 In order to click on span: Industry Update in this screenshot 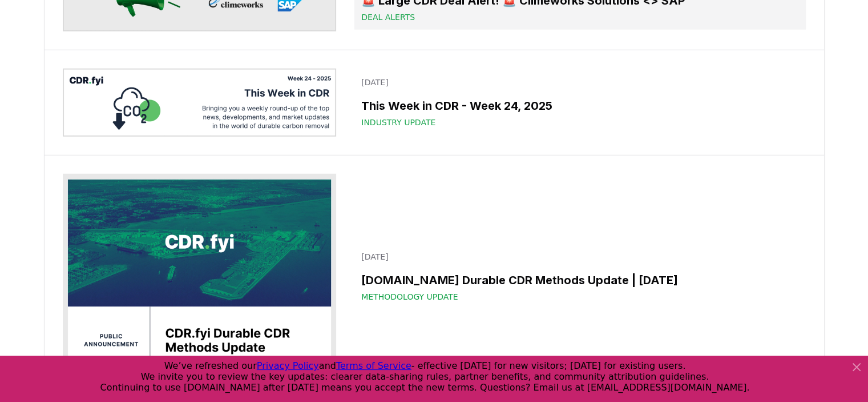, I will do `click(398, 123)`.